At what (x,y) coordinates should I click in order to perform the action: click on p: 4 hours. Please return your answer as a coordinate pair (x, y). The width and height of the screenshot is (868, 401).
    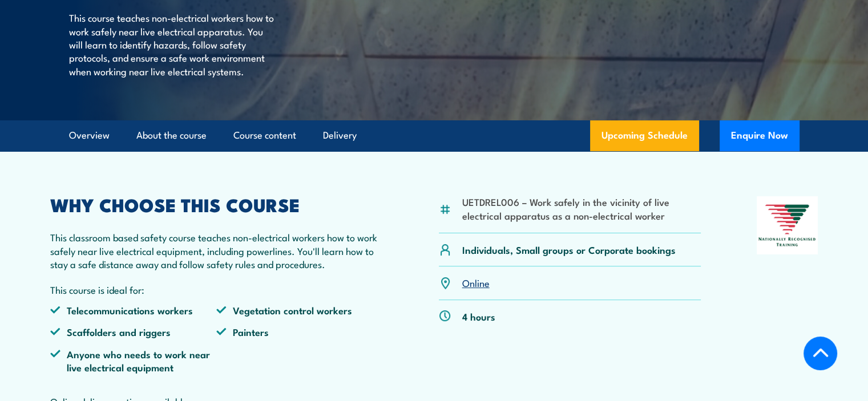
    Looking at the image, I should click on (479, 316).